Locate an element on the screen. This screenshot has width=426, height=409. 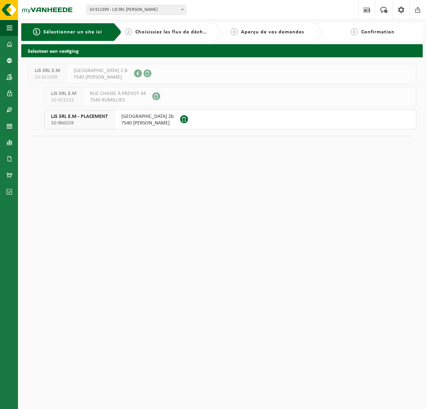
span: 10-911533 is located at coordinates (64, 100).